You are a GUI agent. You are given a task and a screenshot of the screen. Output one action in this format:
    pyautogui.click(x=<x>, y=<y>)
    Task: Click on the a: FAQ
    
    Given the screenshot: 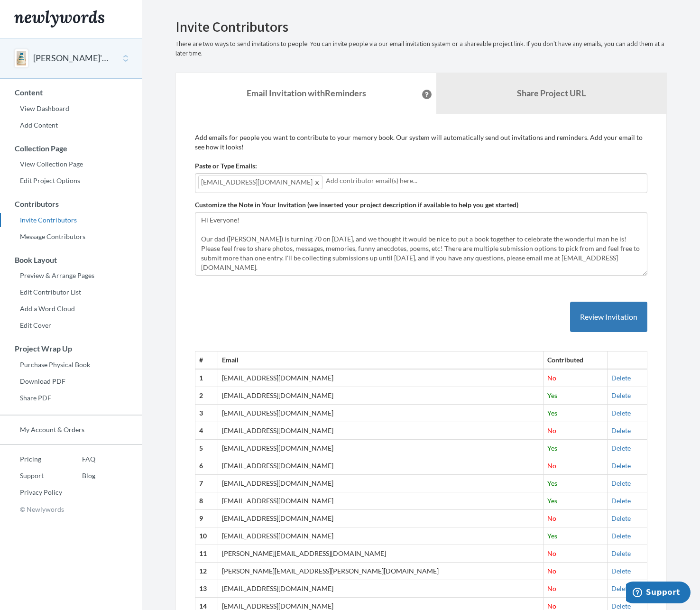 What is the action you would take?
    pyautogui.click(x=78, y=460)
    